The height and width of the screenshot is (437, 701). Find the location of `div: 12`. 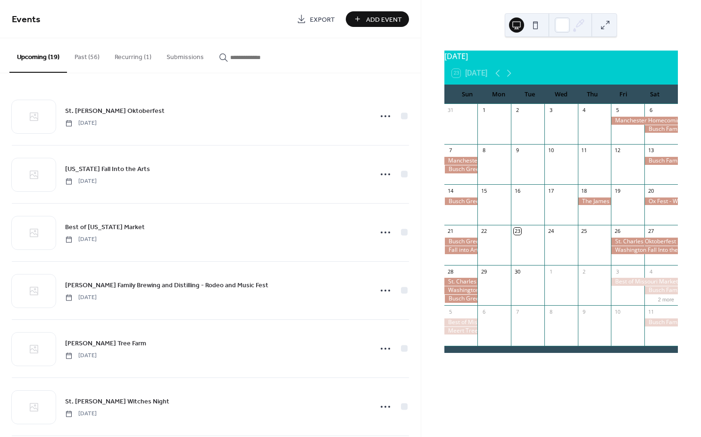

div: 12 is located at coordinates (617, 150).